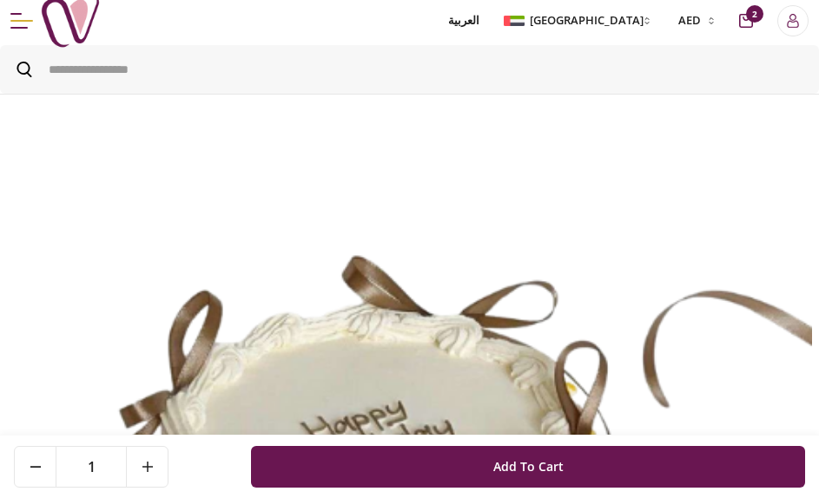 This screenshot has height=498, width=819. I want to click on span: 1, so click(91, 467).